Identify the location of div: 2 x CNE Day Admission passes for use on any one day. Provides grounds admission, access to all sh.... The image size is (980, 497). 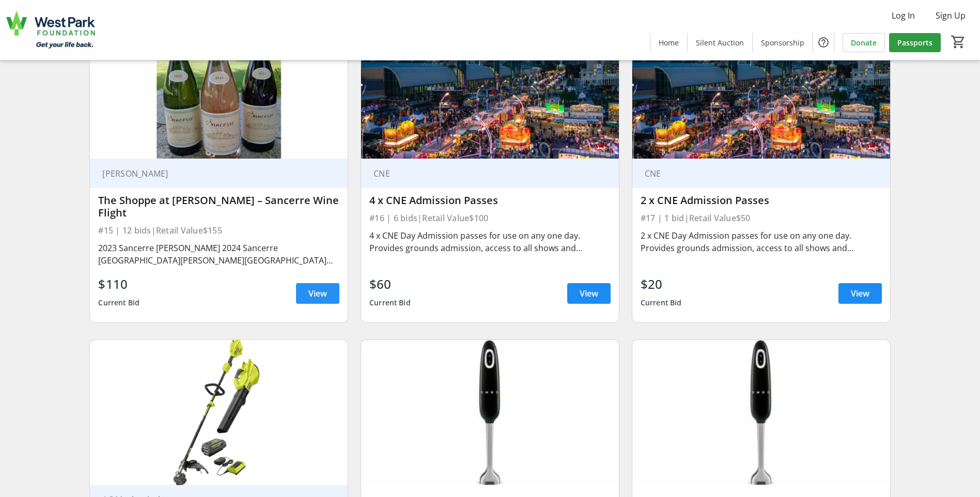
(761, 242).